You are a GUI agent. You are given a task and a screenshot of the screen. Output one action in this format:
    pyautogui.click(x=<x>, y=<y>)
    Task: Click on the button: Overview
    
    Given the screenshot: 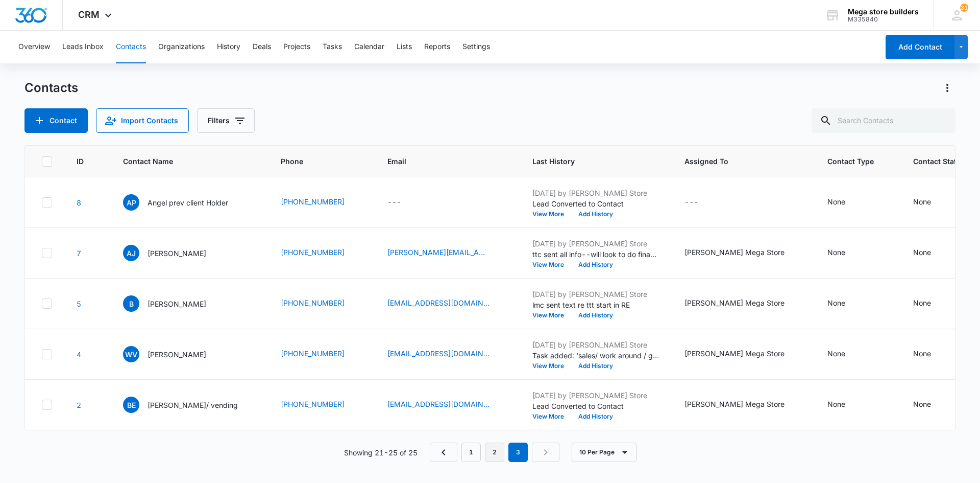 What is the action you would take?
    pyautogui.click(x=34, y=47)
    